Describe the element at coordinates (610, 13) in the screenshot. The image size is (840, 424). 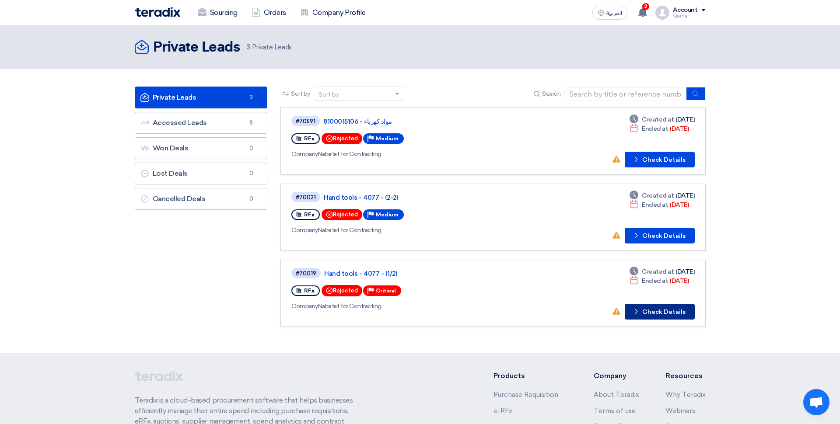
I see `button: العربية` at that location.